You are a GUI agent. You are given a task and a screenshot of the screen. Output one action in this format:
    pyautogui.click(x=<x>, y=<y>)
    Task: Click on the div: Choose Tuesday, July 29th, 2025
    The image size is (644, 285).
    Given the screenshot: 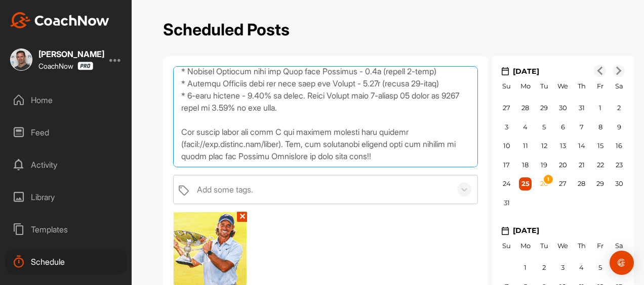 What is the action you would take?
    pyautogui.click(x=544, y=108)
    